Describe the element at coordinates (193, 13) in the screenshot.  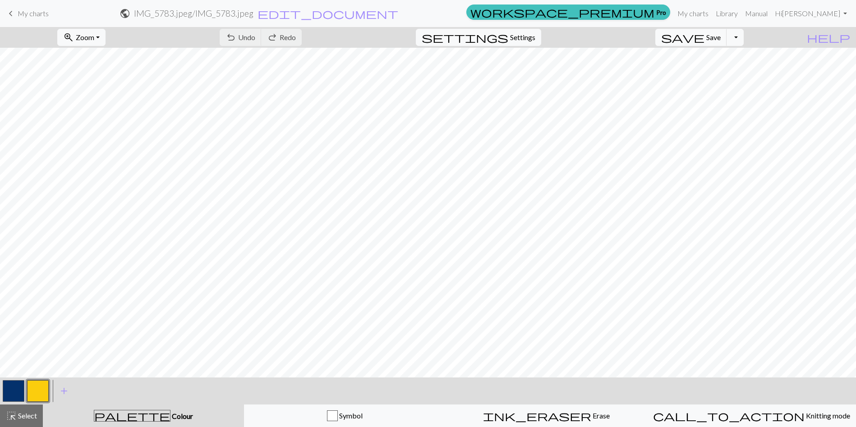
I see `h2: IMG_5783.jpeg / IMG_5783.jpeg` at that location.